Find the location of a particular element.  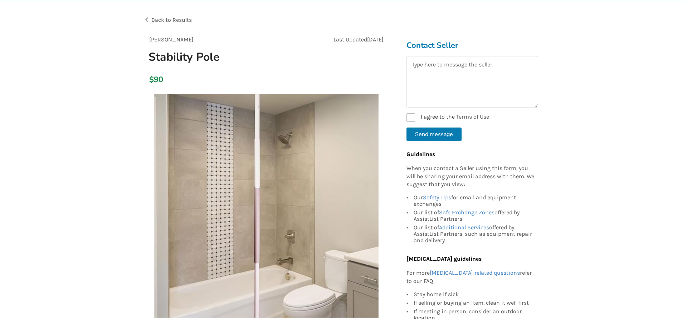

p: When you contact a Seller using this form, you will be sharing your email address with them. We s... is located at coordinates (470, 177).